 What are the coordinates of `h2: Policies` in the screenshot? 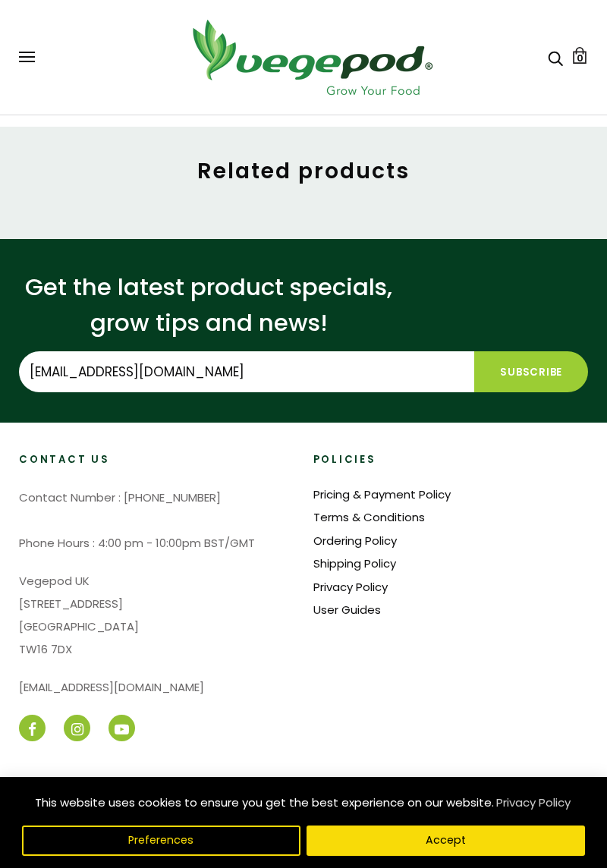 It's located at (451, 459).